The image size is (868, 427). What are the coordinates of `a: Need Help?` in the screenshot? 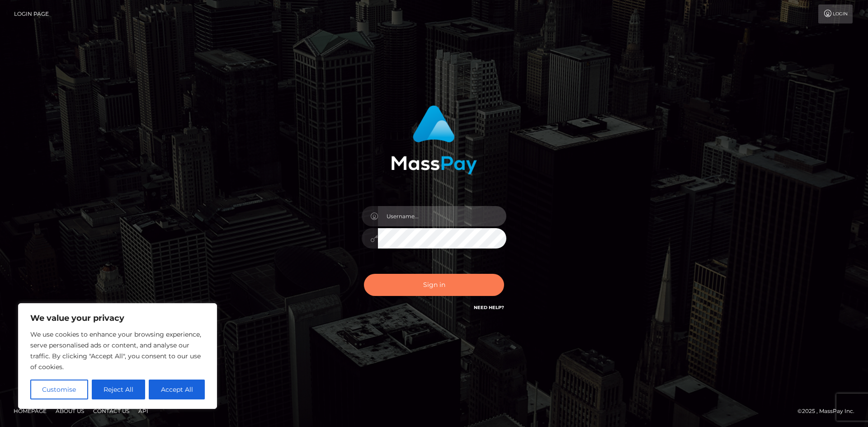 It's located at (488, 307).